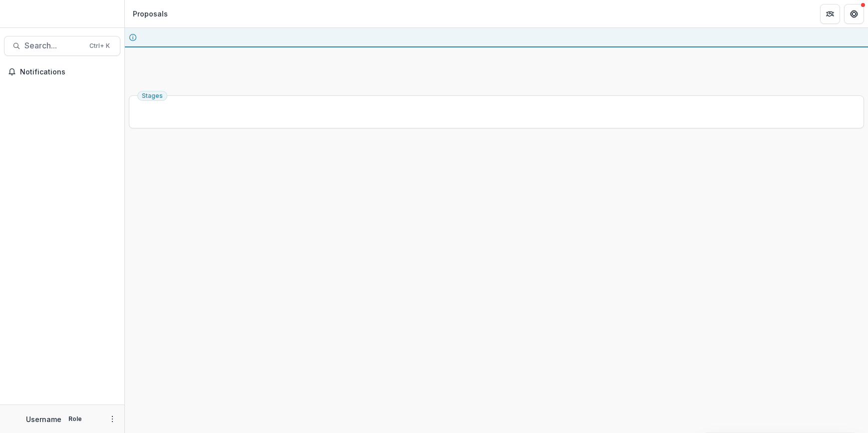  Describe the element at coordinates (99, 46) in the screenshot. I see `div: Ctrl + K` at that location.